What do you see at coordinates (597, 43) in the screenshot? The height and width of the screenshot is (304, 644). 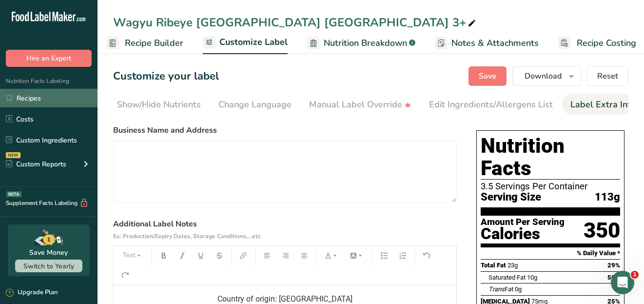 I see `a: Recipe Costing` at bounding box center [597, 43].